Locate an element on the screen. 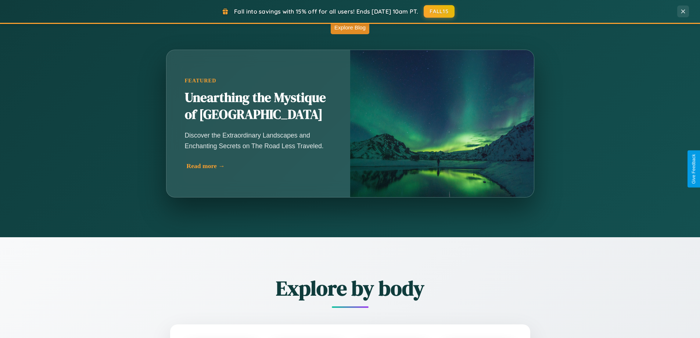 The width and height of the screenshot is (700, 338). button: FALL15 is located at coordinates (439, 11).